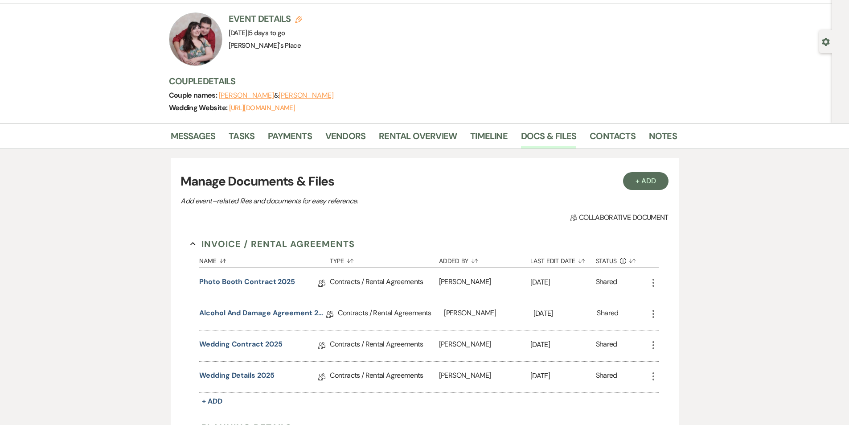 This screenshot has width=849, height=425. What do you see at coordinates (384, 259) in the screenshot?
I see `button: Type` at bounding box center [384, 259].